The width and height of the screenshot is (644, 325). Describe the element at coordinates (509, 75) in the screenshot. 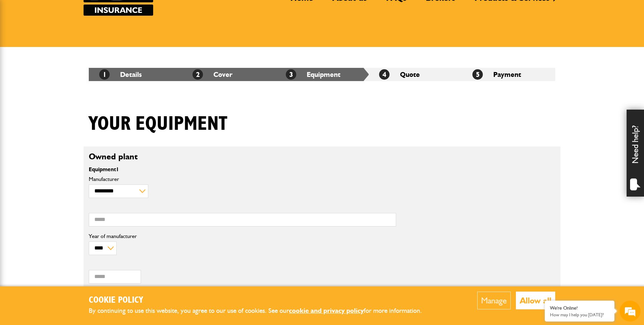

I see `li: Payment` at that location.